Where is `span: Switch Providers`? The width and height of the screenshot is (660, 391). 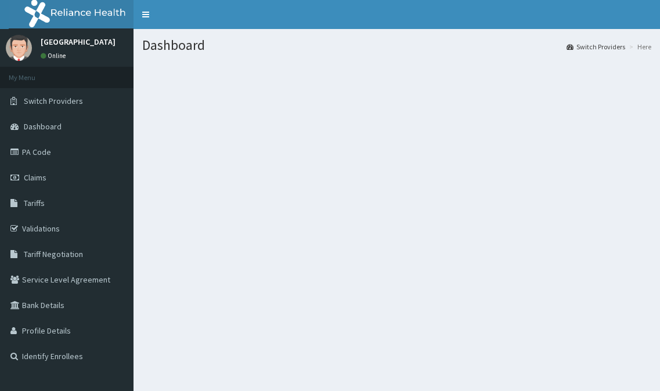
span: Switch Providers is located at coordinates (53, 101).